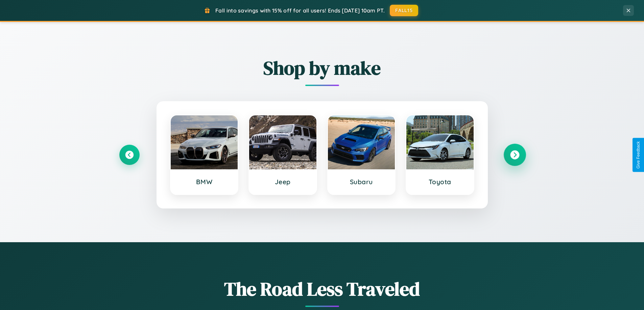 This screenshot has width=644, height=310. What do you see at coordinates (205, 182) in the screenshot?
I see `h3: BMW` at bounding box center [205, 182].